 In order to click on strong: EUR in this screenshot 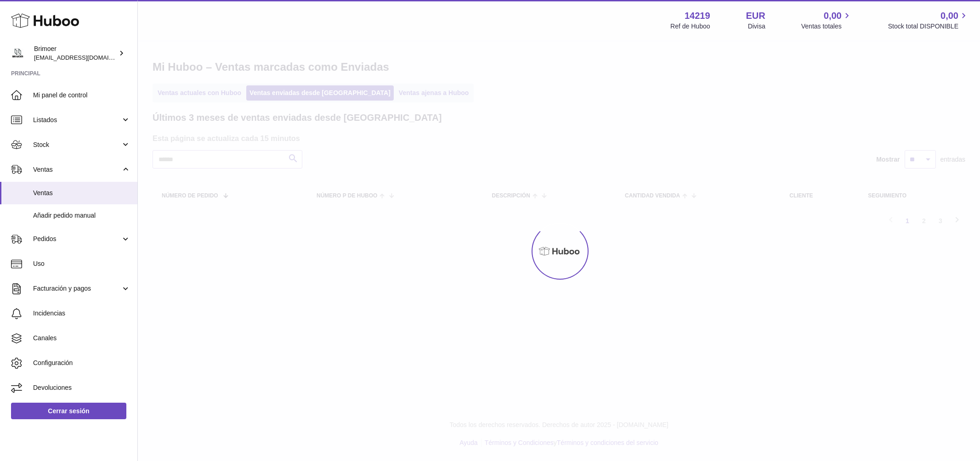, I will do `click(756, 15)`.